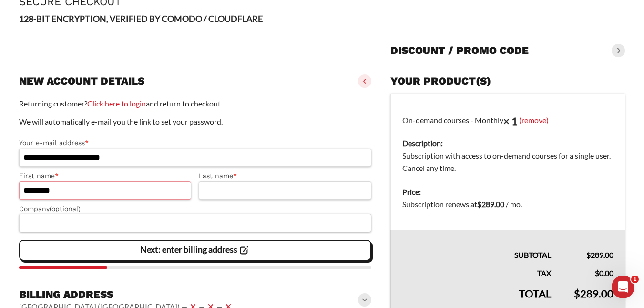 This screenshot has height=308, width=644. I want to click on span: (optional), so click(65, 209).